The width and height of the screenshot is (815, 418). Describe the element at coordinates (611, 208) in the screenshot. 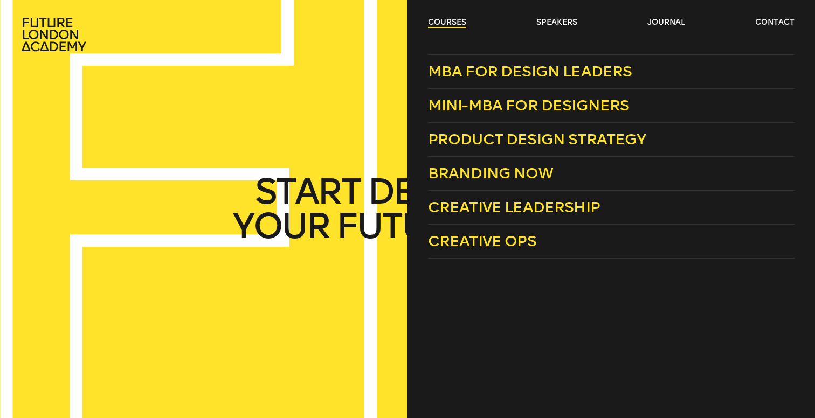

I see `a: Creative Leadership` at that location.